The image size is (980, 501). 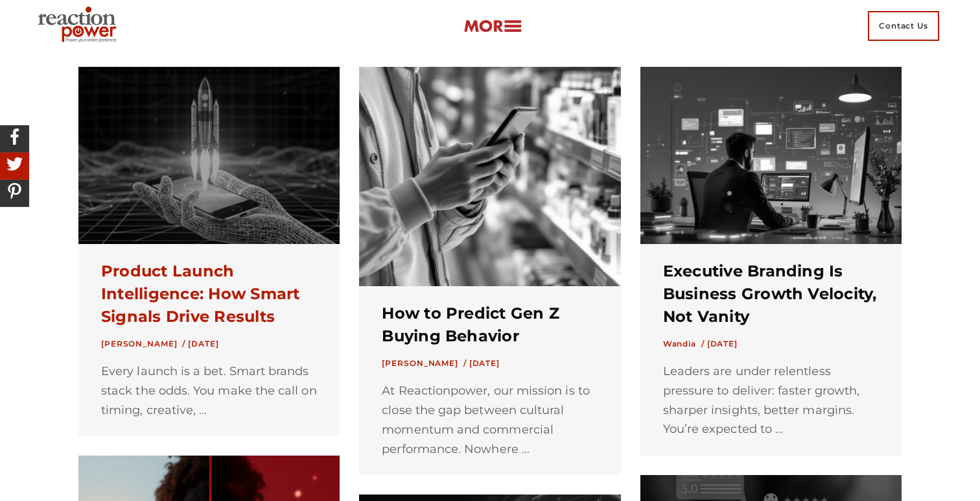 What do you see at coordinates (493, 26) in the screenshot?
I see `img: more-btn.png` at bounding box center [493, 26].